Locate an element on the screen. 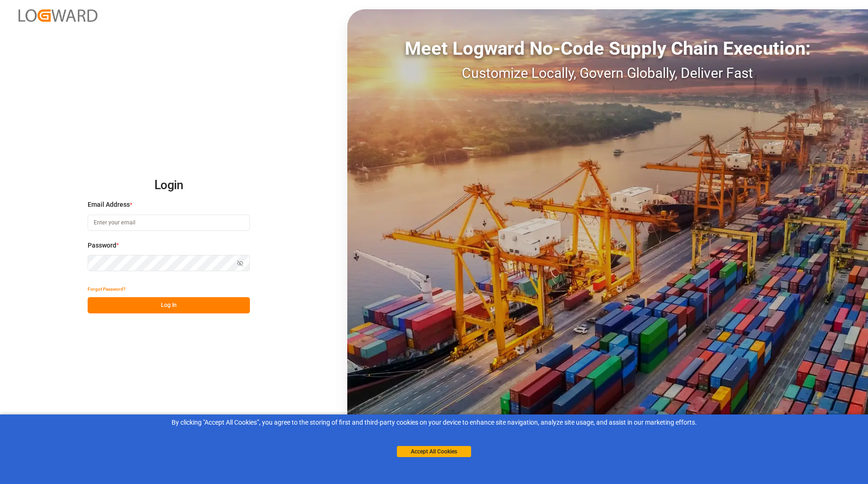 Image resolution: width=868 pixels, height=484 pixels. div: Meet Logward No-Code Supply Chain Execution: is located at coordinates (608, 48).